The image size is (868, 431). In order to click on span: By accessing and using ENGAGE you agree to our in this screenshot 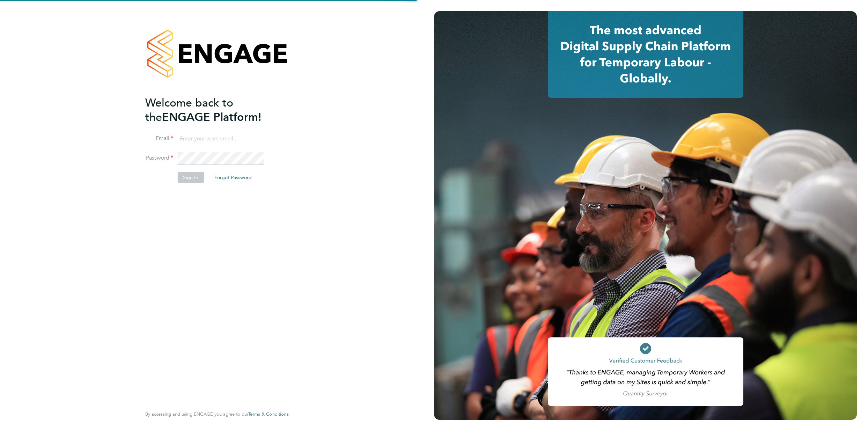, I will do `click(217, 414)`.